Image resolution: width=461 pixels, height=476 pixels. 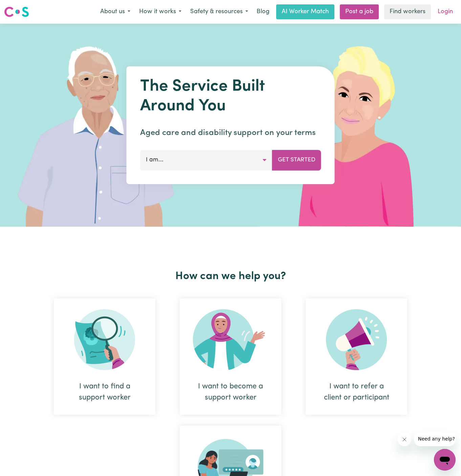 What do you see at coordinates (105, 340) in the screenshot?
I see `img: Search` at bounding box center [105, 340].